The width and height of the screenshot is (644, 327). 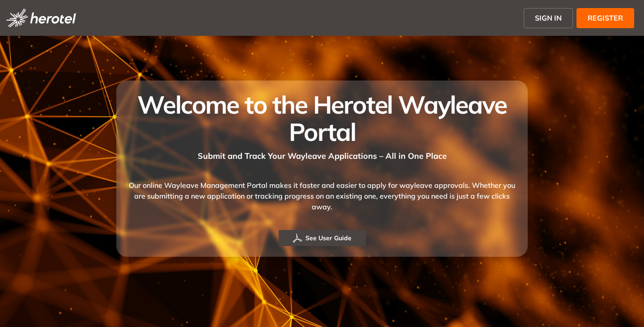 I want to click on div: Submit and Track Your Wayleave Applications – All in One Place, so click(x=322, y=154).